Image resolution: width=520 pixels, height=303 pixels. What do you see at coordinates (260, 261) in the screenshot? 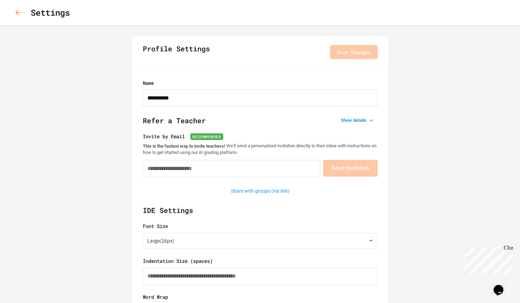
I see `label: Indentation Size (spaces)` at bounding box center [260, 261].